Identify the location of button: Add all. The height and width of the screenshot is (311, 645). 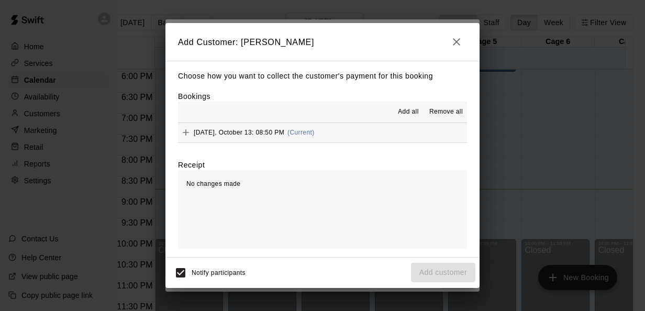
(409, 112).